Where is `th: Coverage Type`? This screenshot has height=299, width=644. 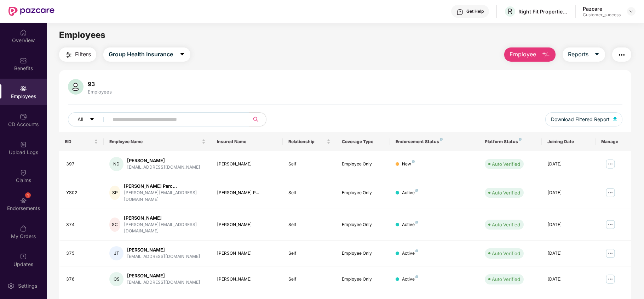 th: Coverage Type is located at coordinates (363, 141).